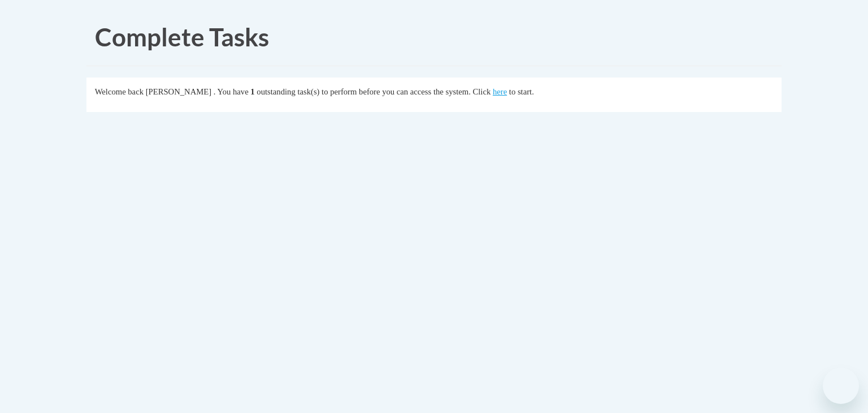 Image resolution: width=868 pixels, height=413 pixels. I want to click on span: Welcome back, so click(119, 92).